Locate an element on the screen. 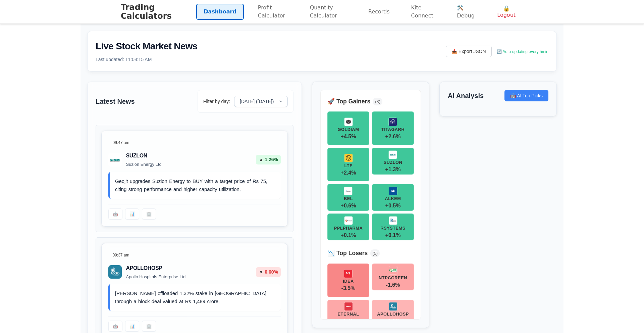 The image size is (644, 333). img: NTPCGREEN is located at coordinates (393, 270).